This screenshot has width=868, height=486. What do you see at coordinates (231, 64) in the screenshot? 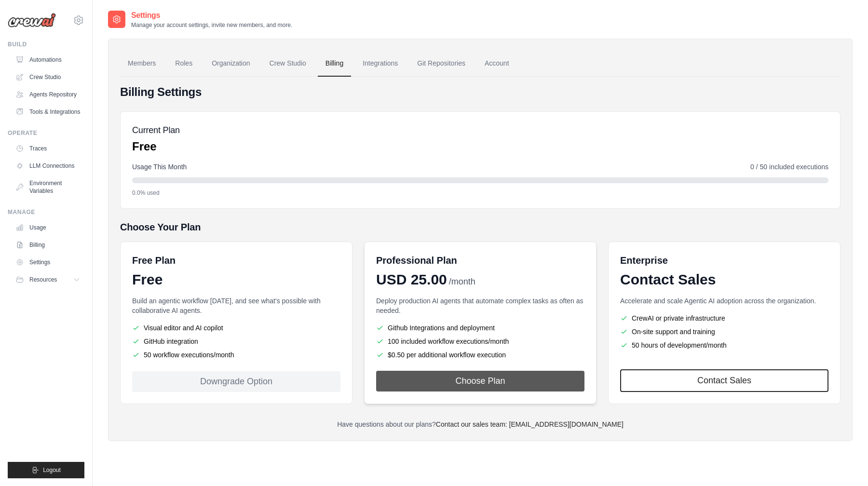
I see `a: Organization` at bounding box center [231, 64].